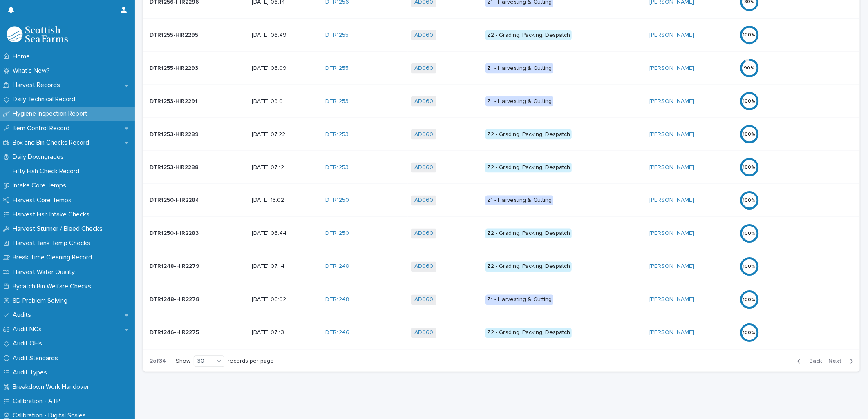 This screenshot has width=868, height=419. Describe the element at coordinates (54, 257) in the screenshot. I see `p: Break Time Cleaning Record` at that location.